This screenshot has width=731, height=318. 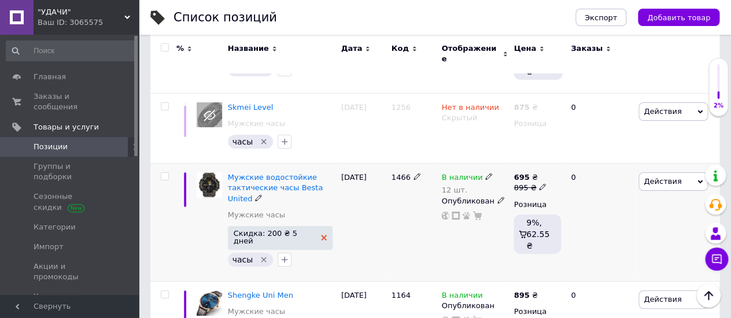 What do you see at coordinates (541, 60) in the screenshot?
I see `span: 9%, 107.55 ₴` at bounding box center [541, 60].